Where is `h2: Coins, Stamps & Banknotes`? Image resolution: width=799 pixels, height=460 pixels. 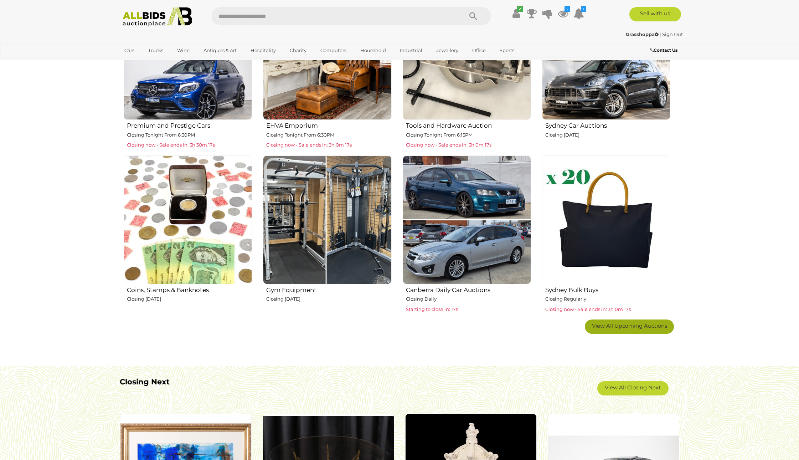 h2: Coins, Stamps & Banknotes is located at coordinates (189, 289).